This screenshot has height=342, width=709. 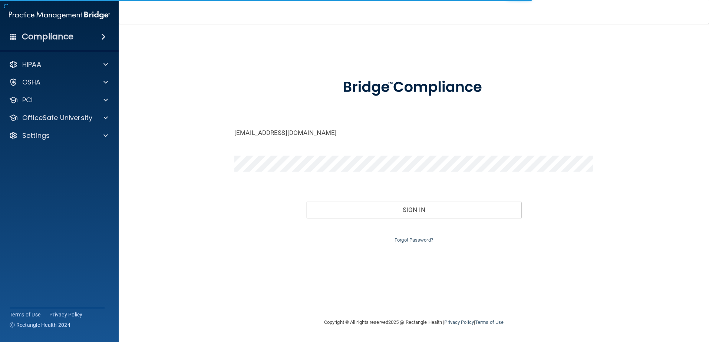 I want to click on p: HIPAA, so click(x=32, y=65).